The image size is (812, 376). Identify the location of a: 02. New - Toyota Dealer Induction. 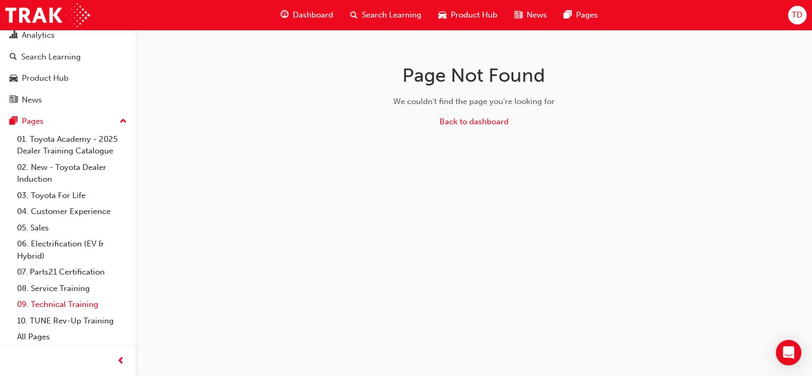
(72, 173).